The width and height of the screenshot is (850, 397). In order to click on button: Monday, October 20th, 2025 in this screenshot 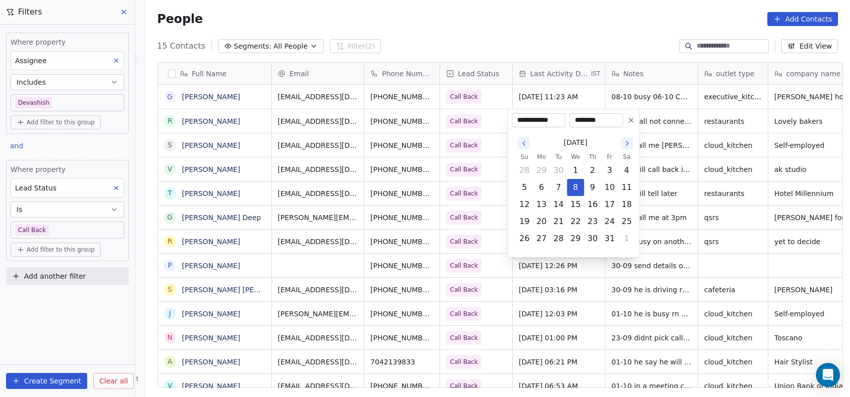, I will do `click(541, 221)`.